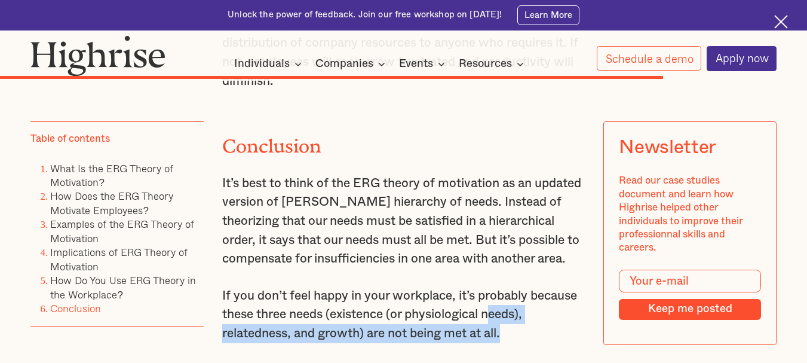 This screenshot has height=363, width=807. What do you see at coordinates (690, 309) in the screenshot?
I see `input: Keep me posted` at bounding box center [690, 309].